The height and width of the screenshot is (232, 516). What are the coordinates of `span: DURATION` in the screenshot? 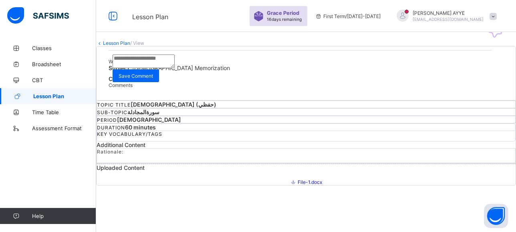 It's located at (111, 127).